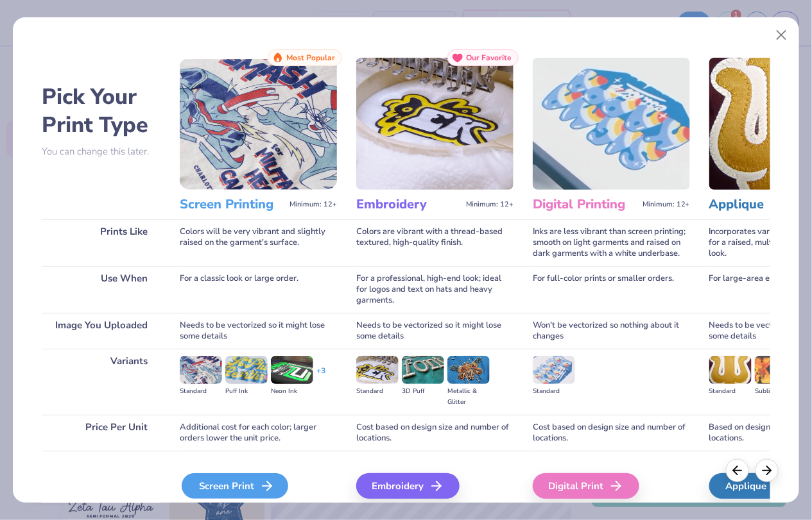 The image size is (812, 520). What do you see at coordinates (258, 123) in the screenshot?
I see `img: Screen Printing` at bounding box center [258, 123].